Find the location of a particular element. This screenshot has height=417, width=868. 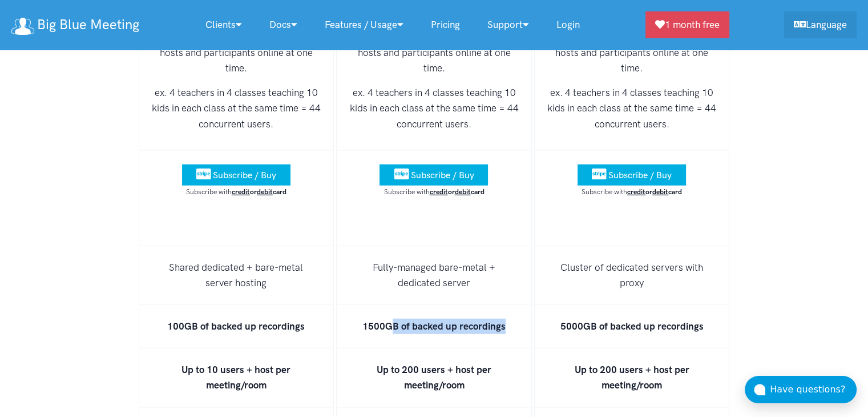

li: Fully-managed bare-metal + dedicated server is located at coordinates (434, 275).